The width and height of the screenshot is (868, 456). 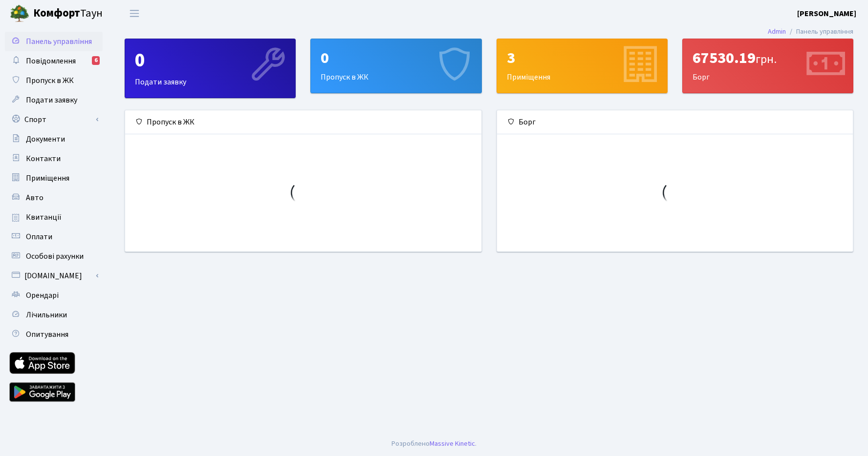 What do you see at coordinates (211, 69) in the screenshot?
I see `a: 0Подати заявку` at bounding box center [211, 69].